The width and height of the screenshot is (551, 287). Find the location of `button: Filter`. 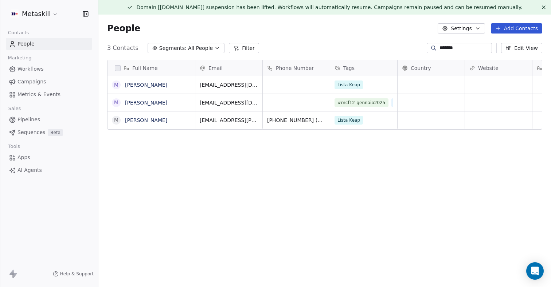

button: Filter is located at coordinates (244, 48).